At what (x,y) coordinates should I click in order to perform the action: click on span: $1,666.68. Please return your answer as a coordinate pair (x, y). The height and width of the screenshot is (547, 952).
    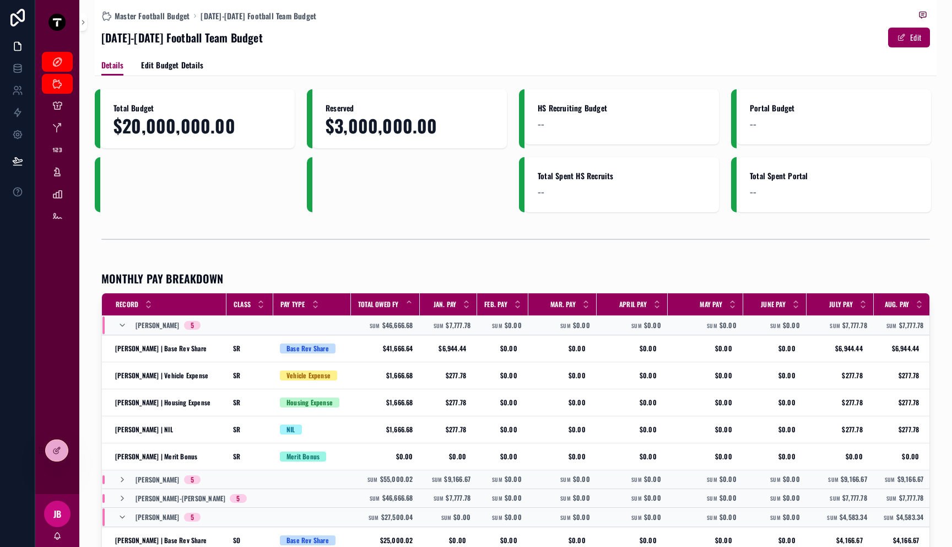
    Looking at the image, I should click on (385, 402).